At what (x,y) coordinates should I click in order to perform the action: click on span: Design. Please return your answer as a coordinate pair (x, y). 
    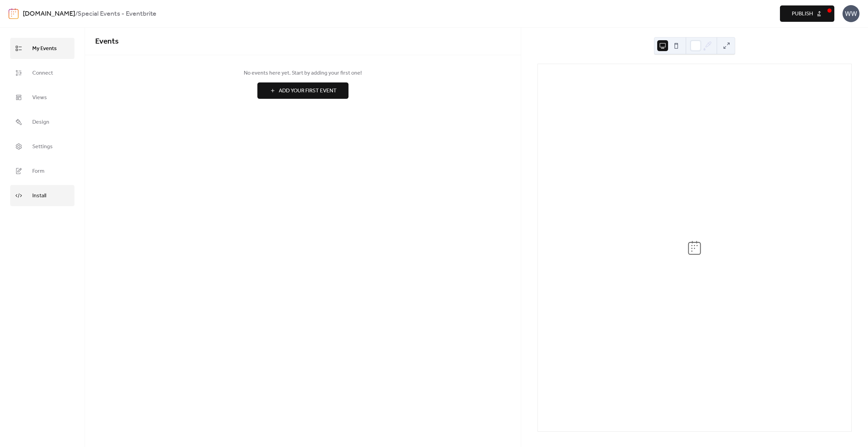
    Looking at the image, I should click on (41, 122).